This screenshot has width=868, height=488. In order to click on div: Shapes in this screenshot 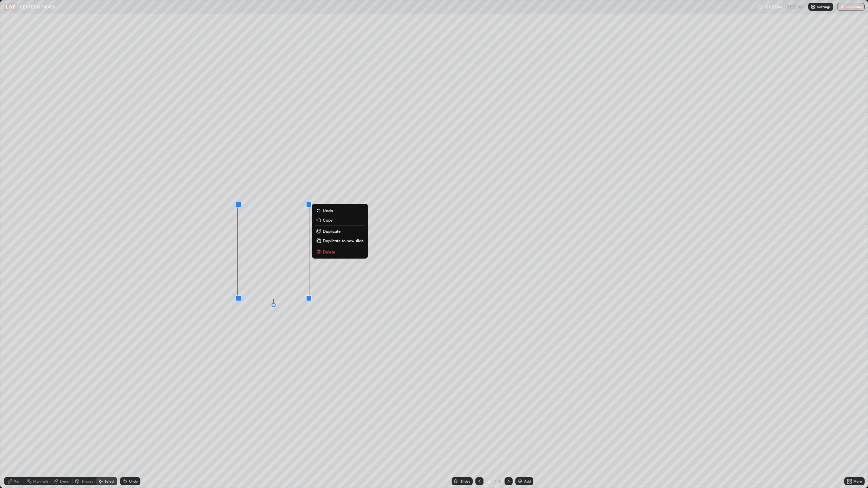, I will do `click(87, 481)`.